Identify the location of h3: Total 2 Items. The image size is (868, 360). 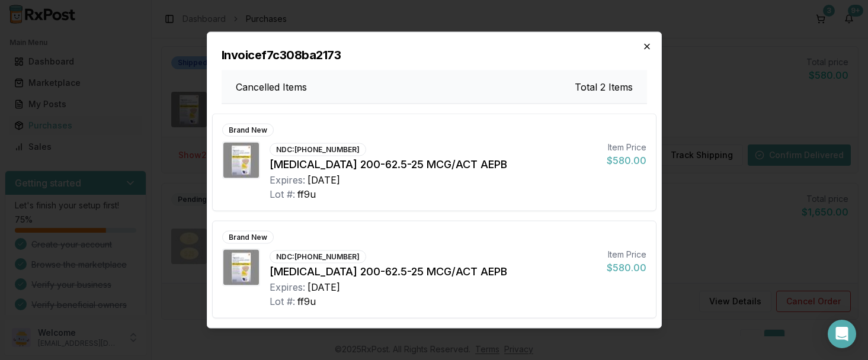
(604, 87).